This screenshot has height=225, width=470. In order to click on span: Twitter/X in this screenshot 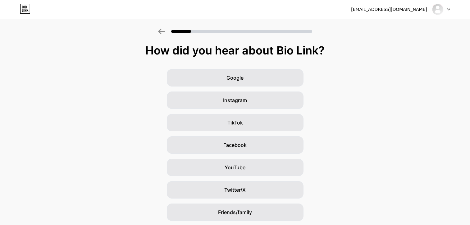, I will do `click(235, 190)`.